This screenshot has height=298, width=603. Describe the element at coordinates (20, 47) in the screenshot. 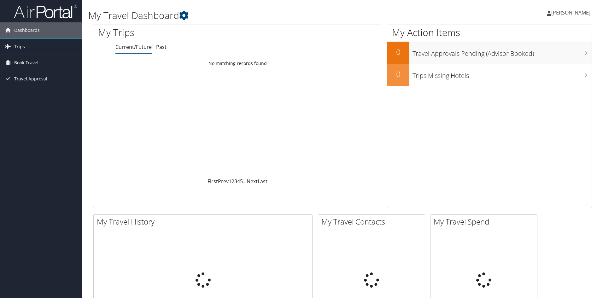

I see `span: Trips` at that location.